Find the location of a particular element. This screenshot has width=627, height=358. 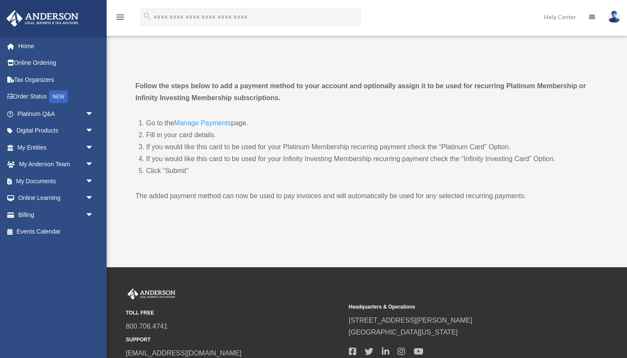

a: Online Learningarrow_drop_down is located at coordinates (56, 198).